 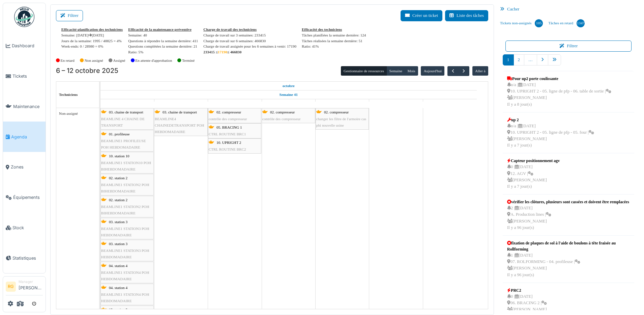 What do you see at coordinates (126, 166) in the screenshot?
I see `span: BEAMLINE1 STATION10 POH BIHEBDOMADAIRE` at bounding box center [126, 166].